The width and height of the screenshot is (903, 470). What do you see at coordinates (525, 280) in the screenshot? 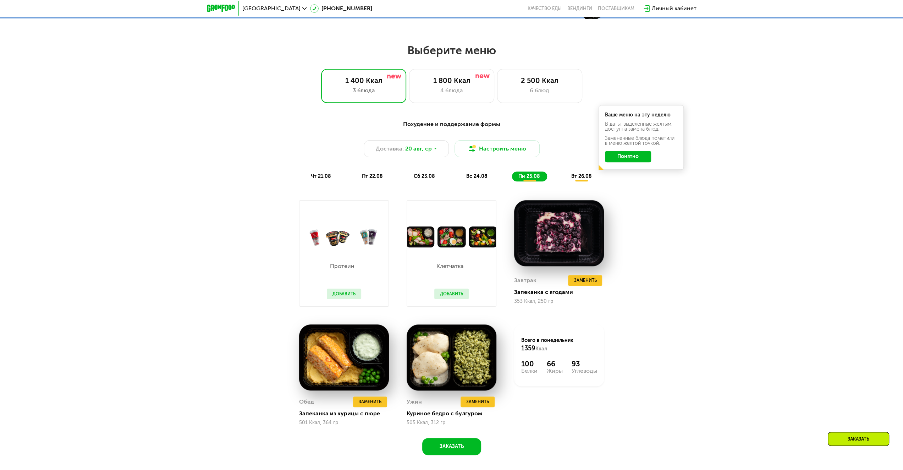
I see `div: Завтрак` at bounding box center [525, 280].